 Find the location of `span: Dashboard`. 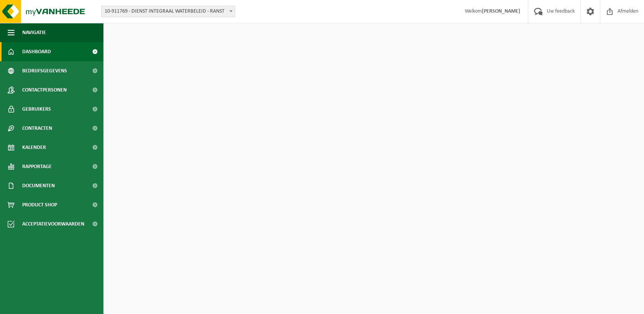

span: Dashboard is located at coordinates (36, 52).